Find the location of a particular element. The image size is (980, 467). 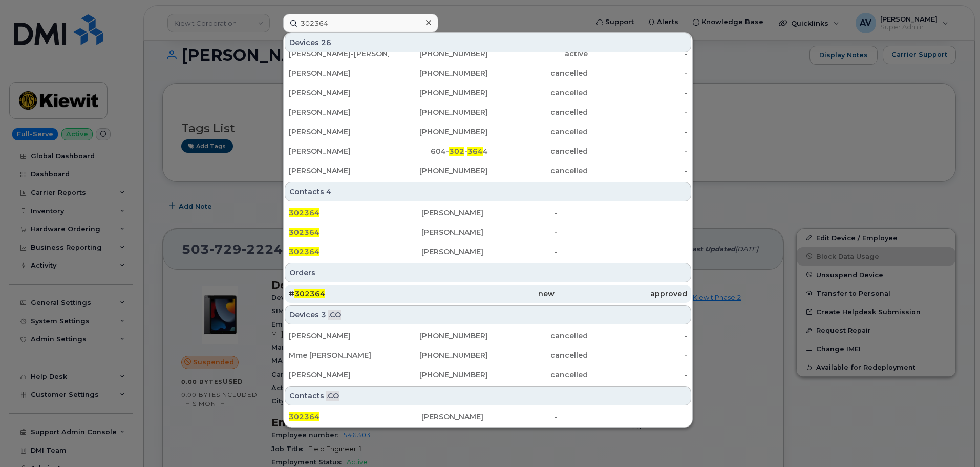

span: 364 is located at coordinates (475, 151).